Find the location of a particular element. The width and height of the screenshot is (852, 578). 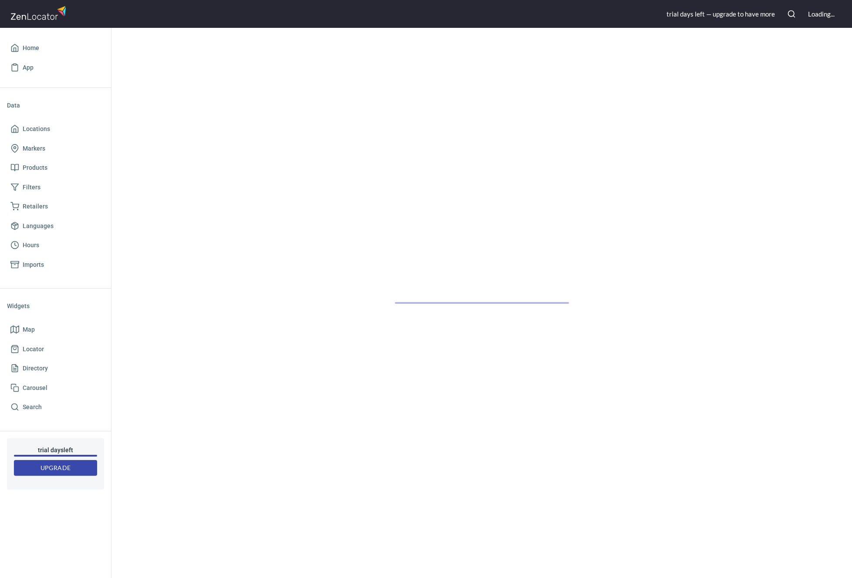

a: Retailers is located at coordinates (55, 206).